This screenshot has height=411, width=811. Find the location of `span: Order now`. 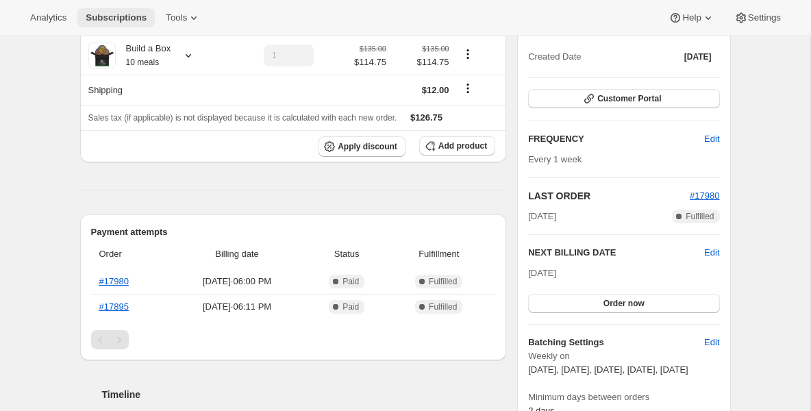

span: Order now is located at coordinates (624, 303).